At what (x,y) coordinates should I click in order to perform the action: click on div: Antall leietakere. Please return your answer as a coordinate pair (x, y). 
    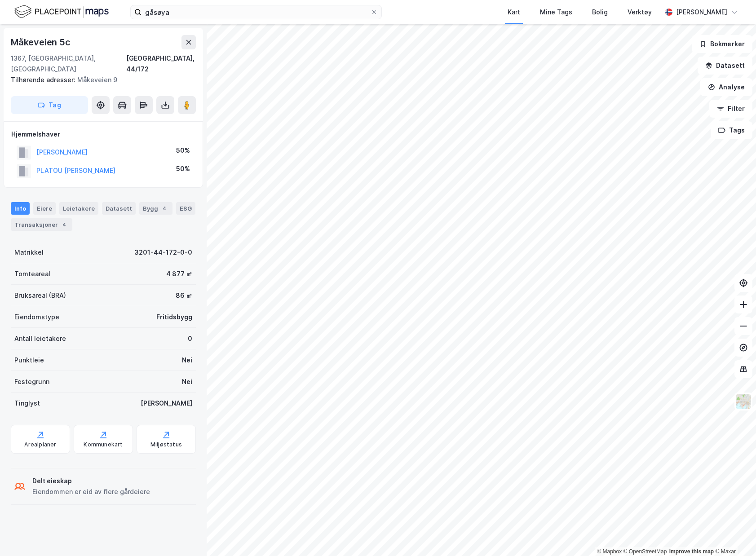
    Looking at the image, I should click on (40, 338).